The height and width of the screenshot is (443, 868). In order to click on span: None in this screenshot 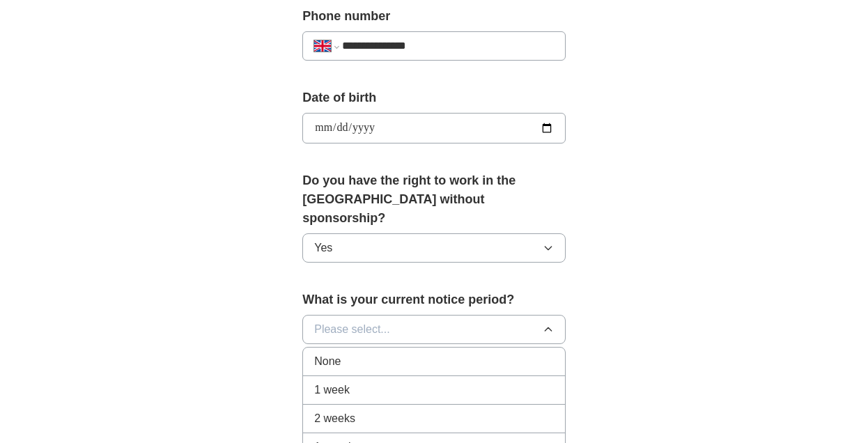, I will do `click(327, 361)`.